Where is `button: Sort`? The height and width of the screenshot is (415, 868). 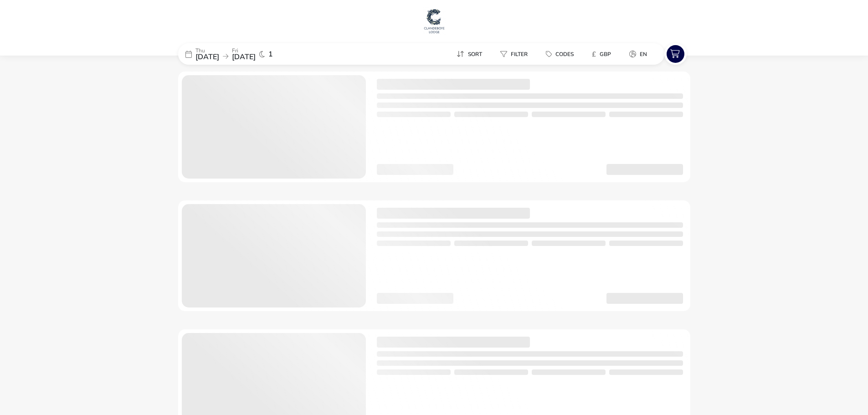
button: Sort is located at coordinates (469, 54).